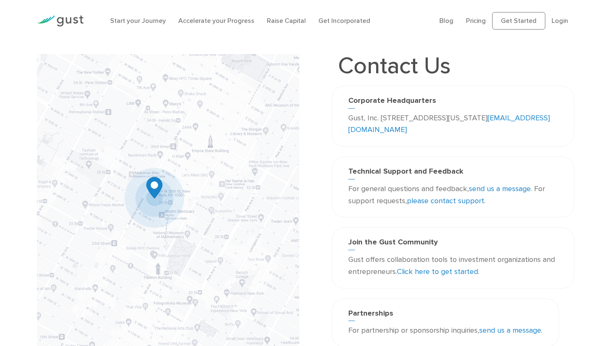 This screenshot has width=611, height=346. Describe the element at coordinates (453, 266) in the screenshot. I see `p: Gust offers collaboration tools to investment organizations and entrepreneurs. .` at that location.